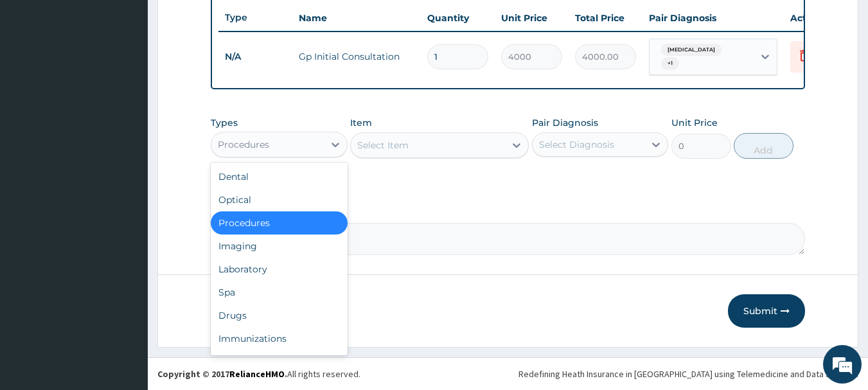  Describe the element at coordinates (255, 57) in the screenshot. I see `td: N/A` at that location.